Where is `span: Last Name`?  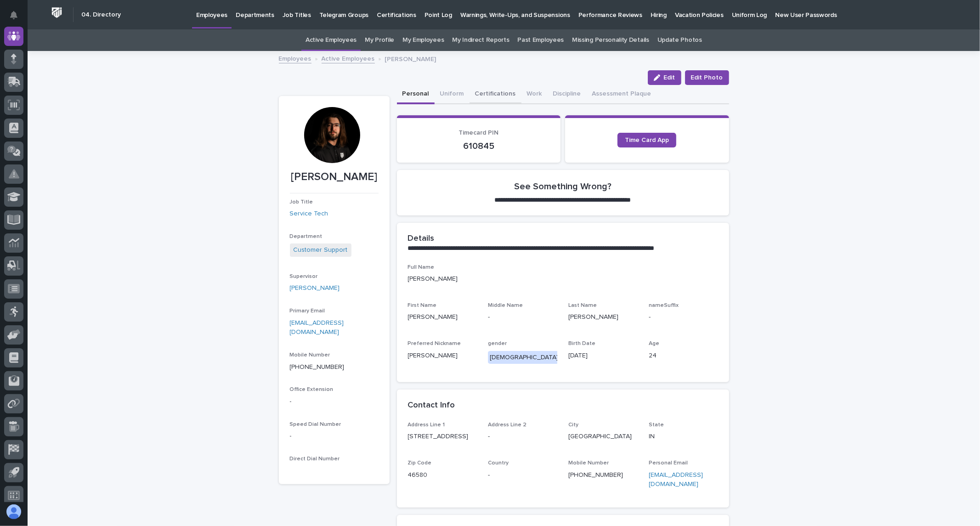
span: Last Name is located at coordinates (583, 305).